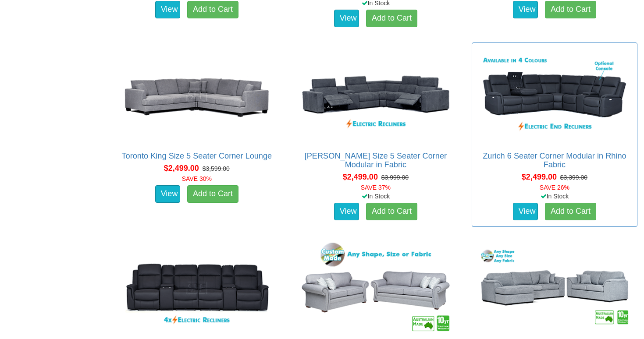 This screenshot has width=644, height=339. Describe the element at coordinates (216, 169) in the screenshot. I see `del: $3,599.00` at that location.